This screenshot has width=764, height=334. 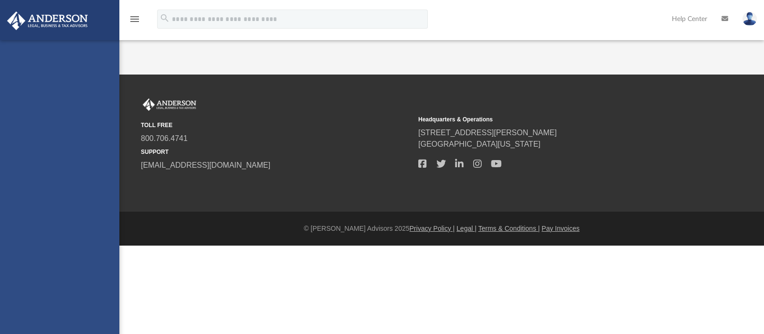 What do you see at coordinates (164, 138) in the screenshot?
I see `a: 800.706.4741` at bounding box center [164, 138].